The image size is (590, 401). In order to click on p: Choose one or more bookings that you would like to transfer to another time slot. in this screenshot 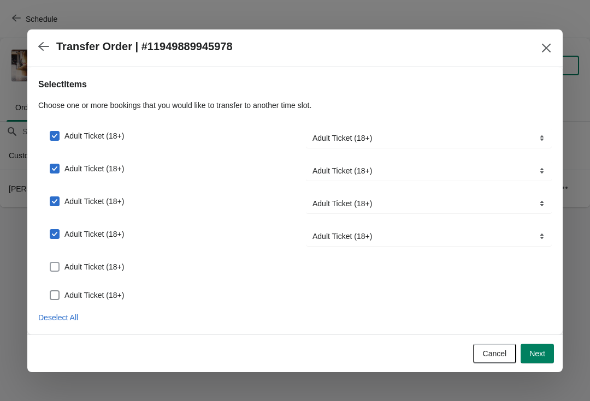, I will do `click(295, 105)`.